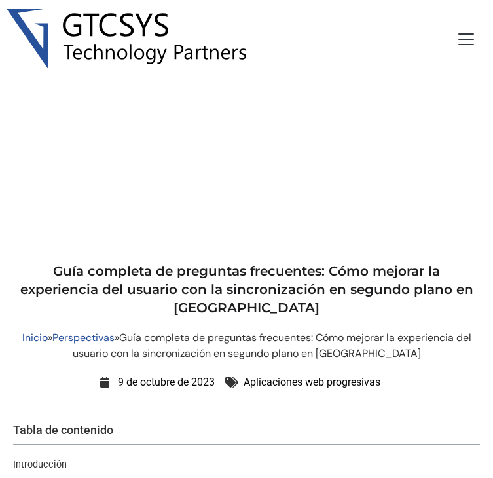  I want to click on img: Logotipo de Gtcsys, so click(126, 39).